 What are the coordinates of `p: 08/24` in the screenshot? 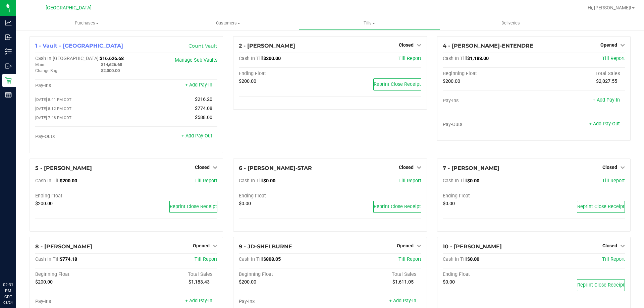 It's located at (8, 302).